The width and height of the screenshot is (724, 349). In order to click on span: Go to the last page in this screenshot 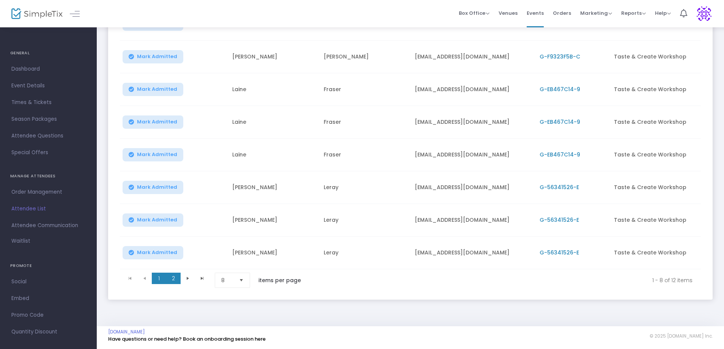, I will do `click(202, 278)`.